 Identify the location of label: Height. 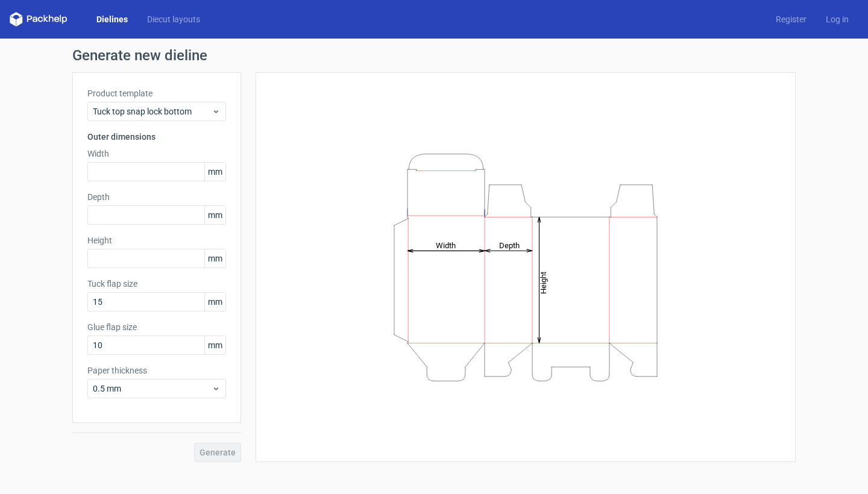
(157, 240).